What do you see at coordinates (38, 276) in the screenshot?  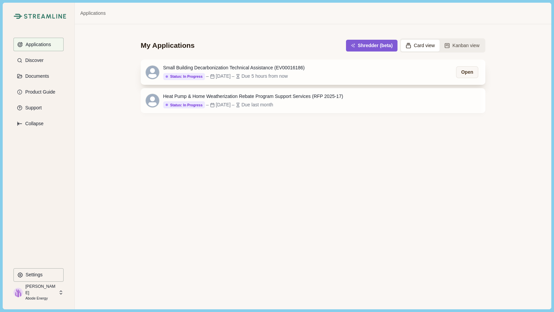 I see `a: Settings` at bounding box center [38, 276].